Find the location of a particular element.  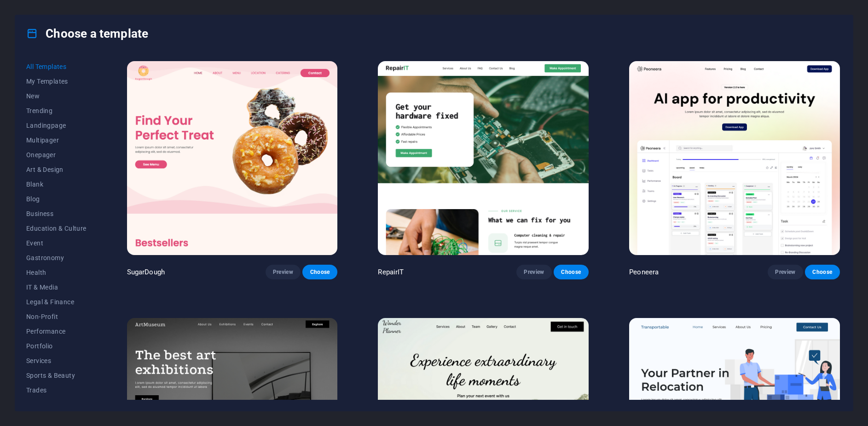

button: Multipager is located at coordinates (56, 140).